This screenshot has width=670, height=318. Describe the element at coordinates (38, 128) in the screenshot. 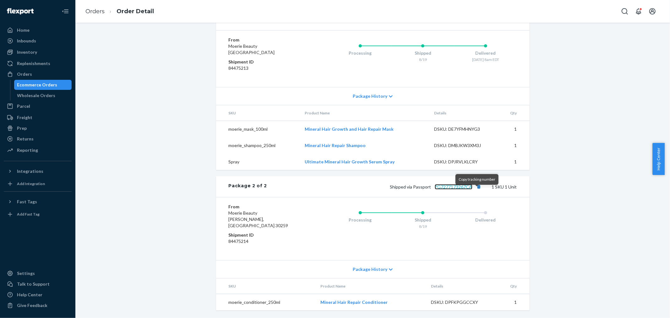

I see `a: Prep` at that location.